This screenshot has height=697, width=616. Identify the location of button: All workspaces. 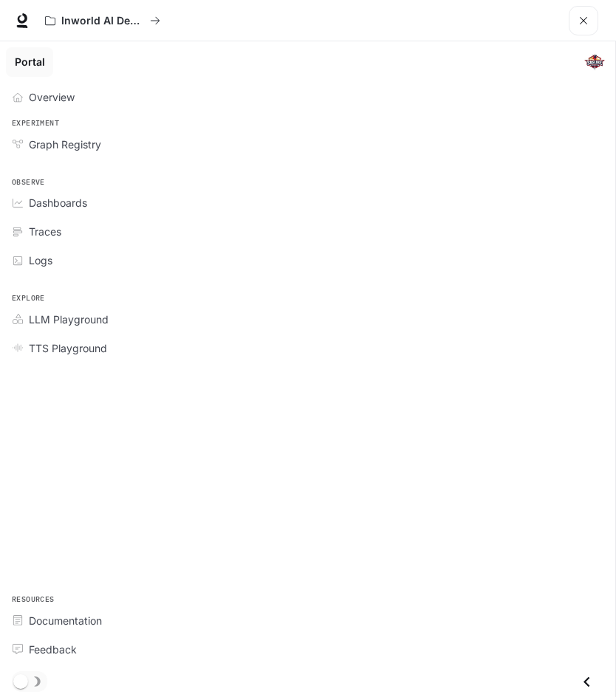
(103, 21).